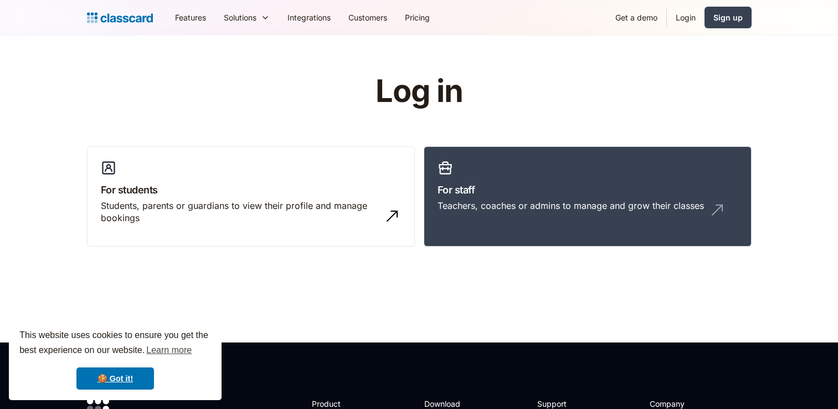  What do you see at coordinates (251, 189) in the screenshot?
I see `h3: For students` at bounding box center [251, 189].